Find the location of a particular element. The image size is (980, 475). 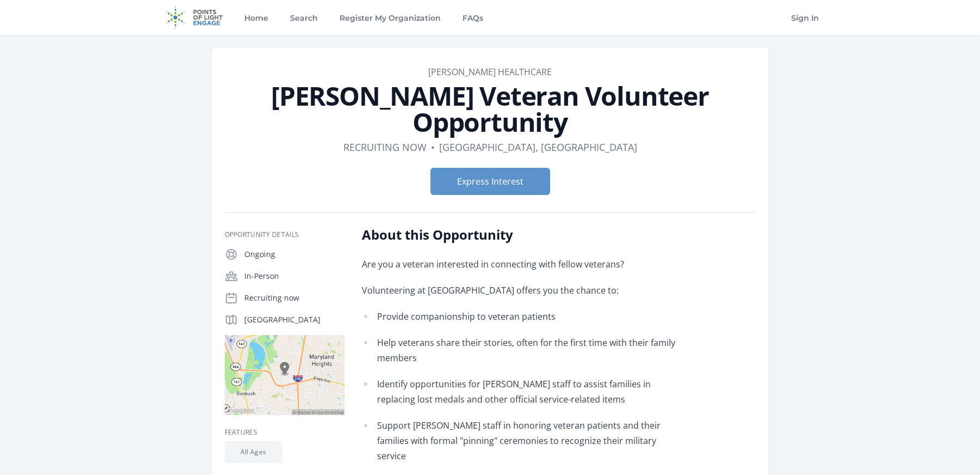

p: Ongoing is located at coordinates (294, 254).